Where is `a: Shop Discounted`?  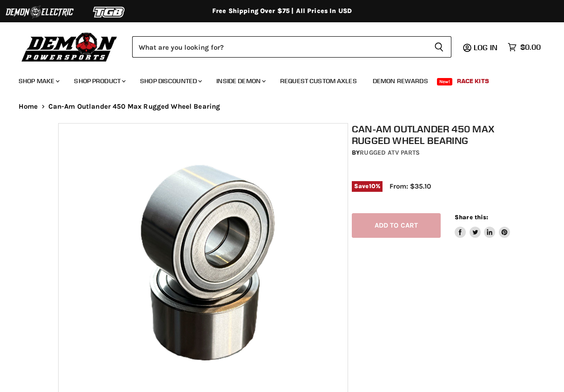
a: Shop Discounted is located at coordinates (170, 80).